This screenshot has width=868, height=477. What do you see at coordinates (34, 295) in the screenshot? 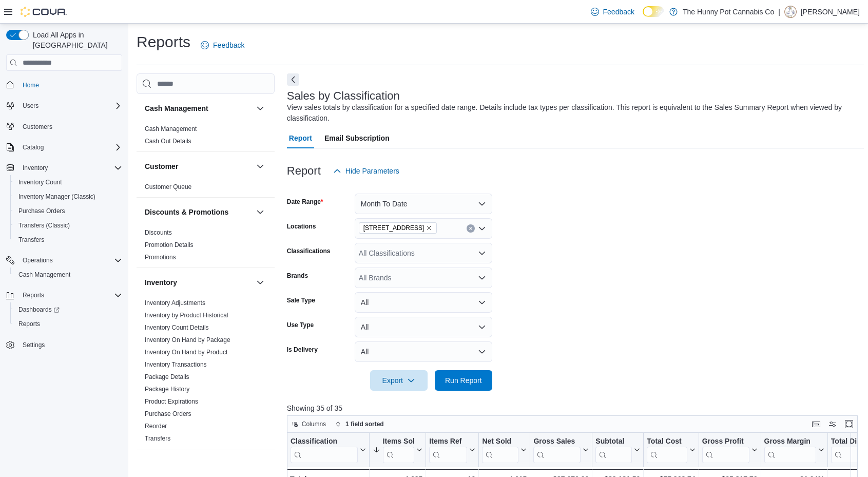
I see `button: Reports` at bounding box center [34, 295].